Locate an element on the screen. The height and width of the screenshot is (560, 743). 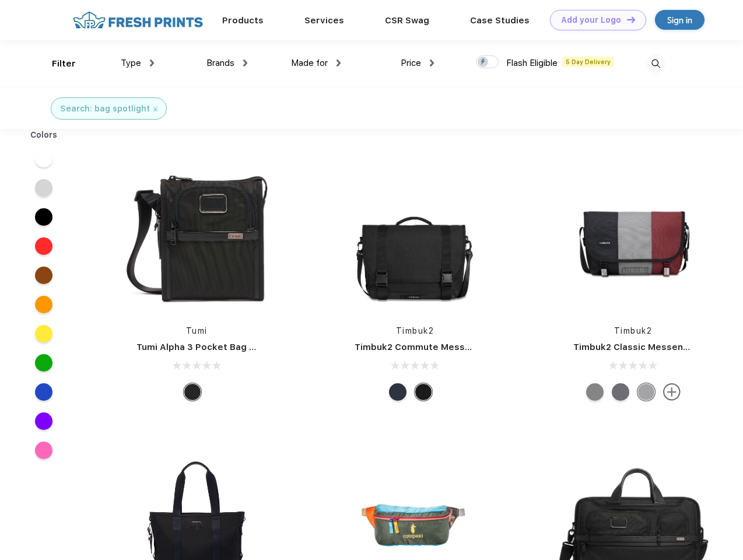
img: more.svg is located at coordinates (672, 392).